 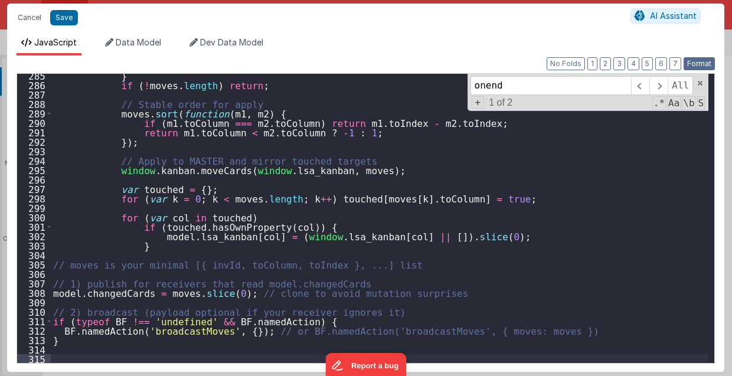 What do you see at coordinates (34, 113) in the screenshot?
I see `div: 289` at bounding box center [34, 113].